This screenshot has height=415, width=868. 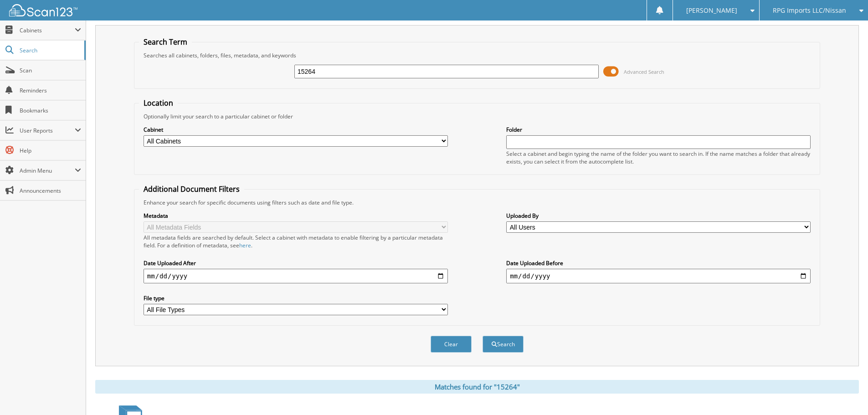 What do you see at coordinates (295, 242) in the screenshot?
I see `div: All metadata fields are searched by default. Select a cabinet with metadata to enable filtering b...` at bounding box center [295, 242].